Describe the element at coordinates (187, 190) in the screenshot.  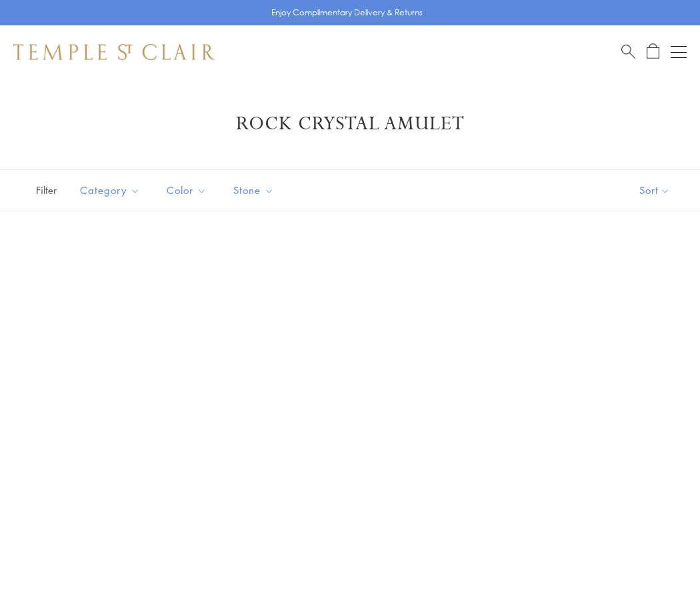
I see `button: Color` at that location.